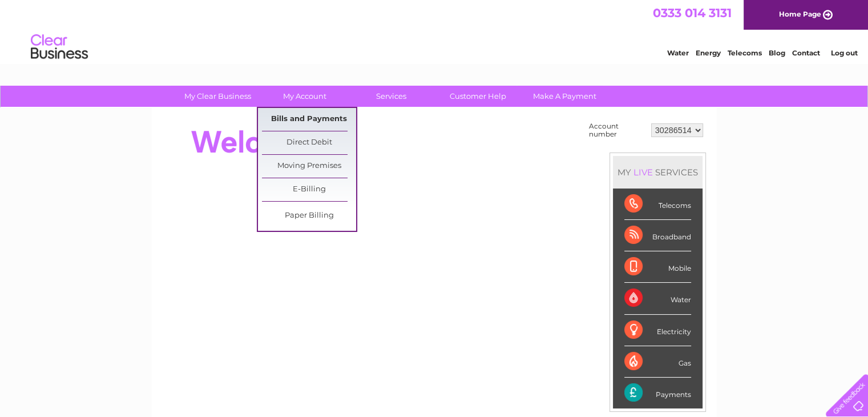 Image resolution: width=868 pixels, height=417 pixels. What do you see at coordinates (658, 298) in the screenshot?
I see `div: Water` at bounding box center [658, 298].